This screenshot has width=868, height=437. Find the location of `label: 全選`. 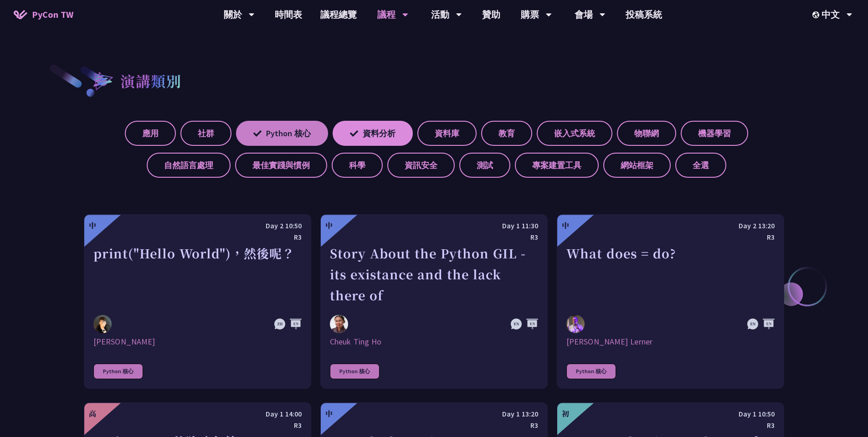

label: 全選 is located at coordinates (701, 165).